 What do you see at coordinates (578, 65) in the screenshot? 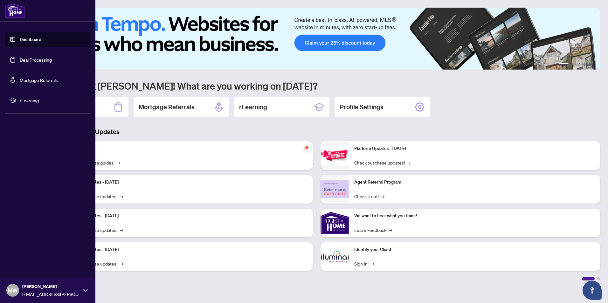
I see `button: 3` at bounding box center [578, 65].